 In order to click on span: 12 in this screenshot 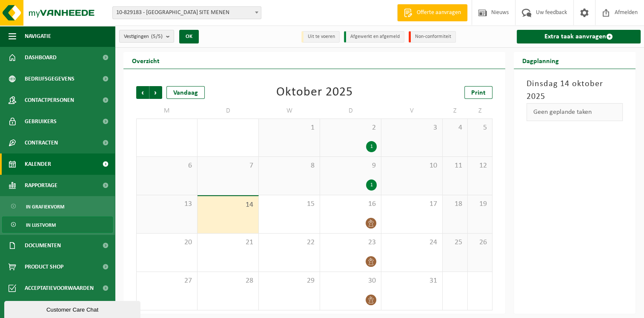, I will do `click(481, 166)`.